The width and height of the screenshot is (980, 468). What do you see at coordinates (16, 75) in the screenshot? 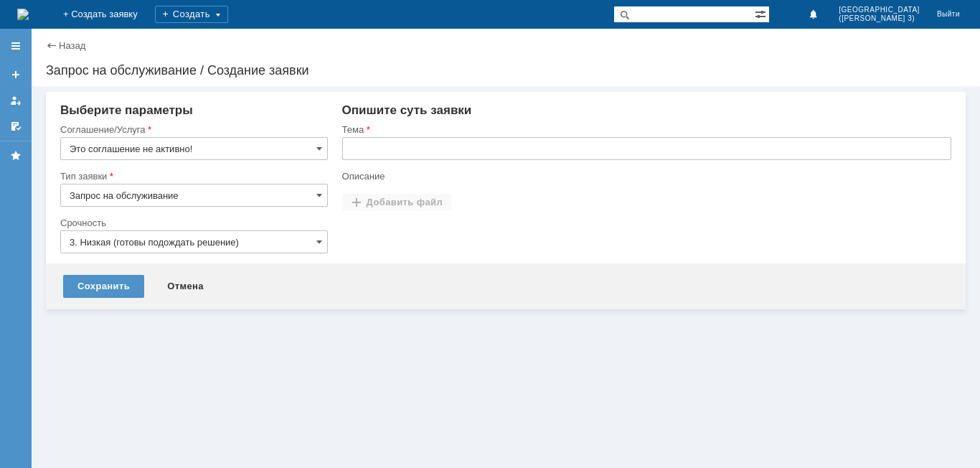
I see `a: Создать заявку` at bounding box center [16, 75].